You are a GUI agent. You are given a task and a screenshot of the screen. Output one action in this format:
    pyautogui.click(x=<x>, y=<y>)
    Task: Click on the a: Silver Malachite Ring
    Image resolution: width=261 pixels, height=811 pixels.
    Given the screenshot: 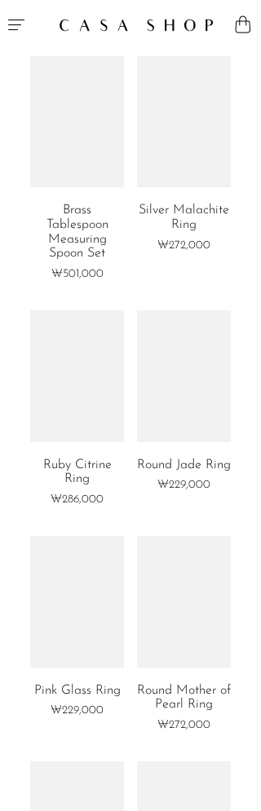 What is the action you would take?
    pyautogui.click(x=183, y=218)
    